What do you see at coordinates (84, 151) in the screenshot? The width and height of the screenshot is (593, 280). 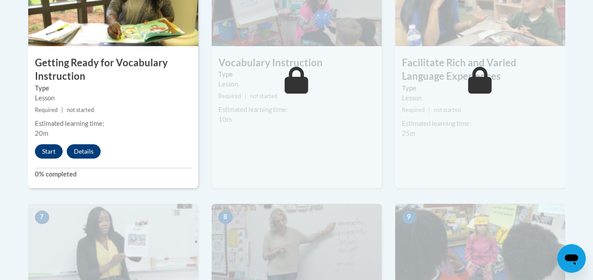 I see `button: Details` at bounding box center [84, 151].